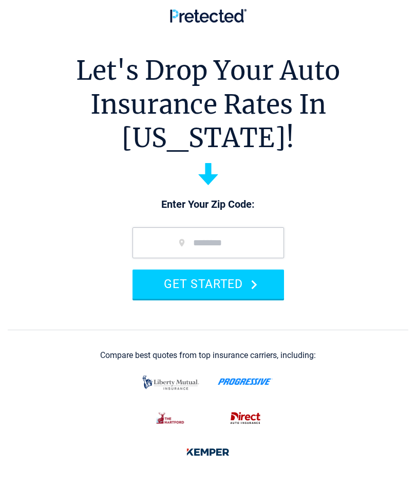 The image size is (416, 501). What do you see at coordinates (208, 205) in the screenshot?
I see `p: Enter Your Zip Code:` at bounding box center [208, 205].